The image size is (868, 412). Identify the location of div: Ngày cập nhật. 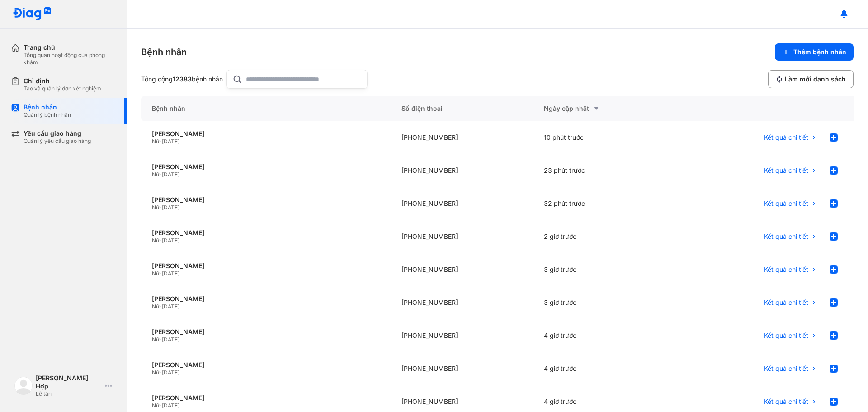
(604, 108).